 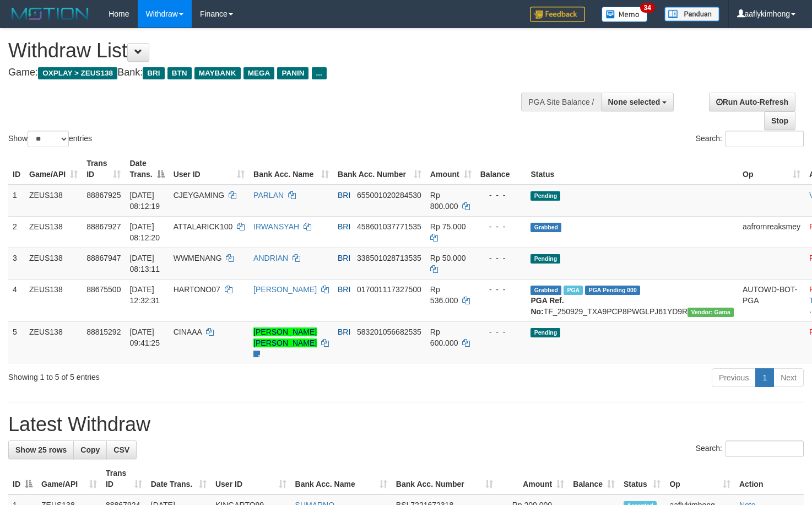 What do you see at coordinates (103, 332) in the screenshot?
I see `span: 88815292` at bounding box center [103, 332].